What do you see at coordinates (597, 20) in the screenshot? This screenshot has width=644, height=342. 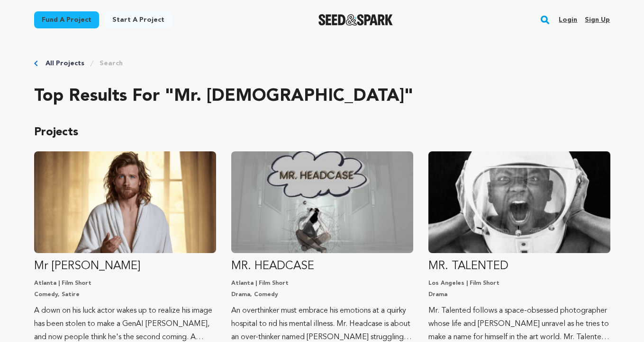 I see `a: Sign up` at bounding box center [597, 20].